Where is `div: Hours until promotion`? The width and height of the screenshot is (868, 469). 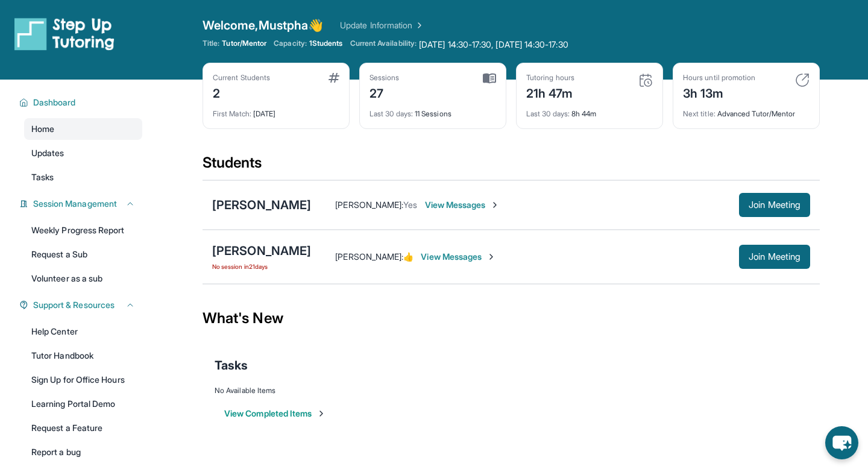
div: Hours until promotion is located at coordinates (719, 78).